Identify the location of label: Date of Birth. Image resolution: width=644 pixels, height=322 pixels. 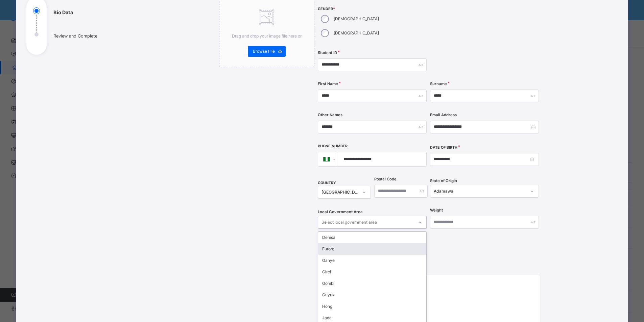
(444, 147).